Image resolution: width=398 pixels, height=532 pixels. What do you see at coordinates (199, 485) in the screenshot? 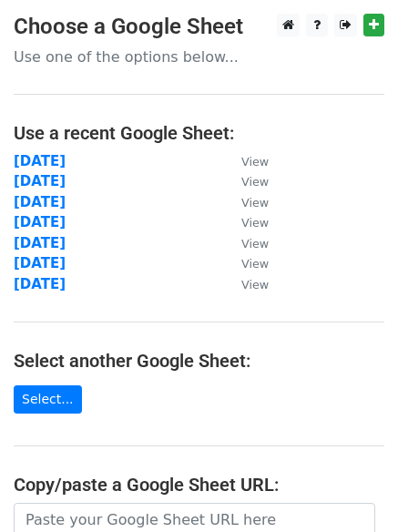
I see `h4: Copy/paste a Google Sheet URL:` at bounding box center [199, 485].